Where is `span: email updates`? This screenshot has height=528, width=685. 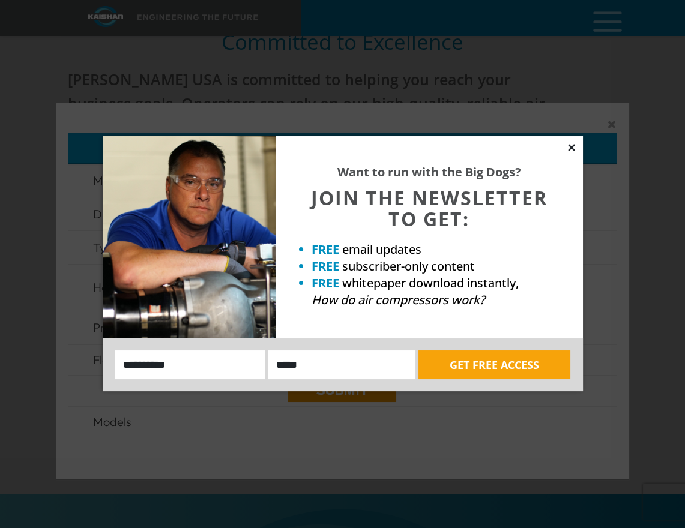 span: email updates is located at coordinates (382, 249).